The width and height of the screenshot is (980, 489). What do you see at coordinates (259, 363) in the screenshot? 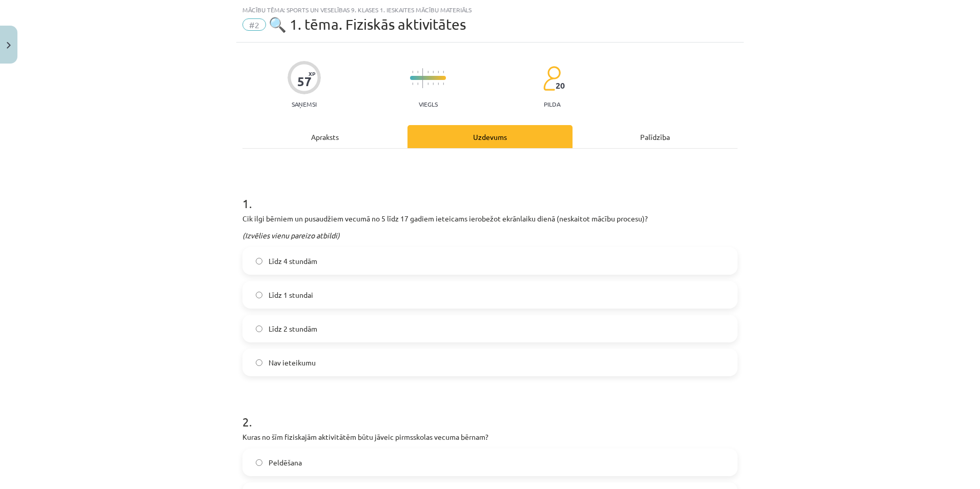
I see `input: Nav ieteikumu` at bounding box center [259, 363].